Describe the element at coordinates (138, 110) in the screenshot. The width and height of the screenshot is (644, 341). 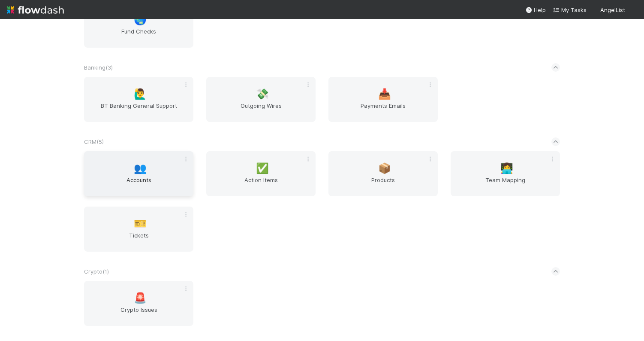
I see `span: BT Banking General Support` at that location.